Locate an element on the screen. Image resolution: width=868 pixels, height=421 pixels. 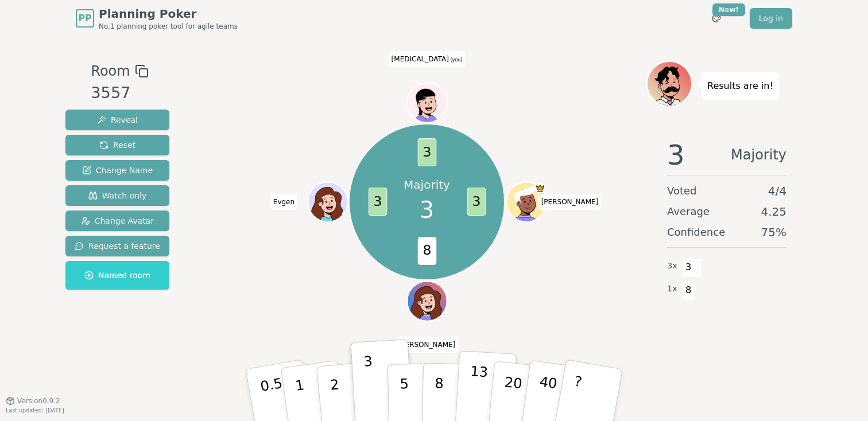
button: Reveal is located at coordinates (117, 120).